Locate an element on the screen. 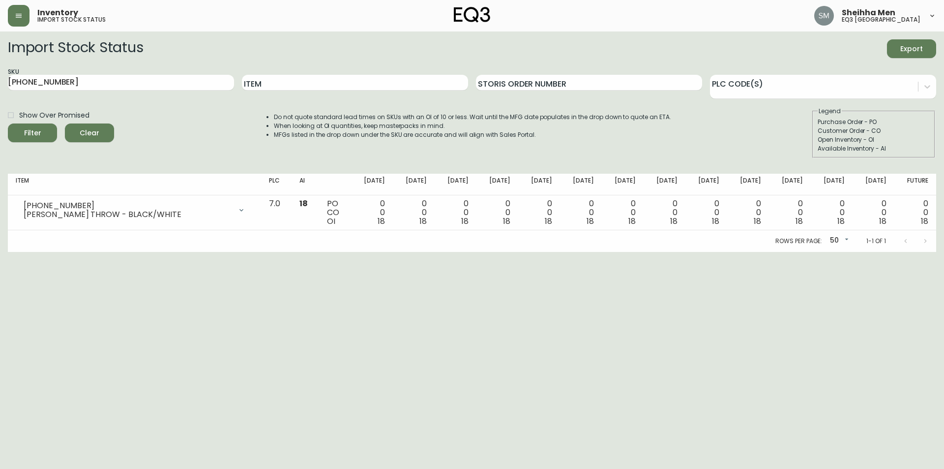 This screenshot has height=469, width=944. img: cfa6f7b0e1fd34ea0d7b164297c1067f is located at coordinates (824, 16).